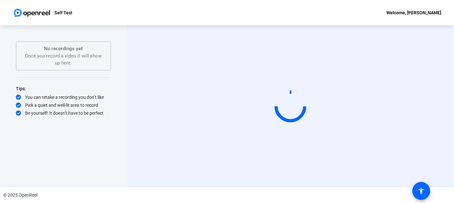  Describe the element at coordinates (63, 49) in the screenshot. I see `p: No recordings yet` at that location.